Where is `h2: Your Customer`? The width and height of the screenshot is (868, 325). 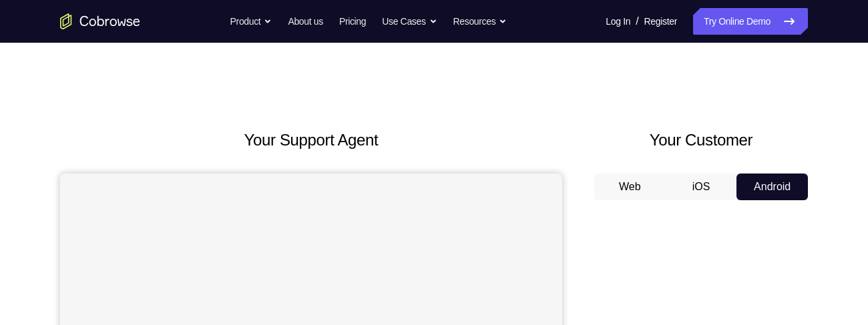 h2: Your Customer is located at coordinates (701, 140).